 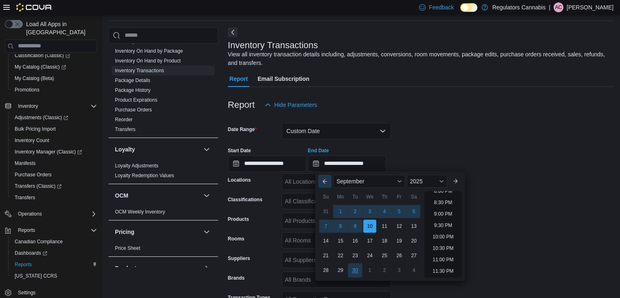 What do you see at coordinates (384, 241) in the screenshot?
I see `div: day-18` at bounding box center [384, 241].